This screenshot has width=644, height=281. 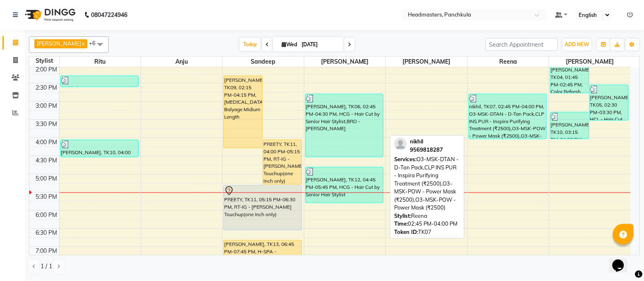 What do you see at coordinates (508, 117) in the screenshot?
I see `div: nikhil, TK07, 02:45 PM-04:00 PM, O3-MSK-DTAN - D-Tan Pack,CLP INS PUR - Inspira Purifying Treatme...` at bounding box center [508, 117].